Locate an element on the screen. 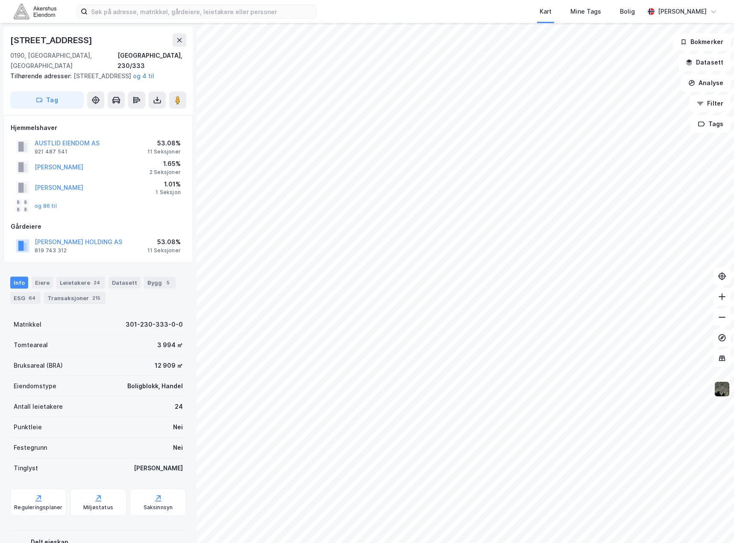 The image size is (734, 543). div: Saksinnsyn is located at coordinates (158, 507).